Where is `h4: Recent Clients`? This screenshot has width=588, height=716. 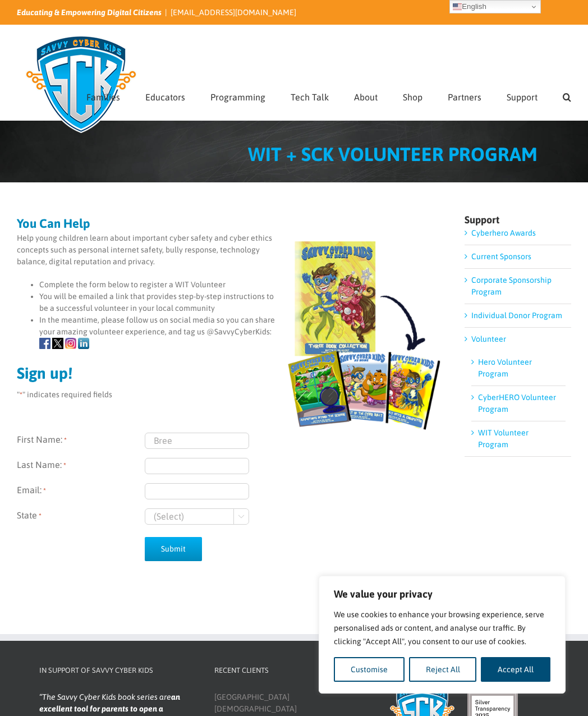 h4: Recent Clients is located at coordinates (293, 671).